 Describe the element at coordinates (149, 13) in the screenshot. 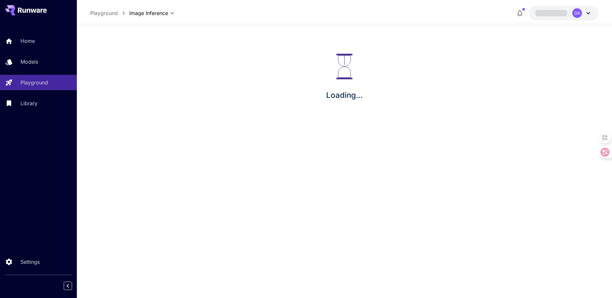

I see `span: Image Inference` at that location.